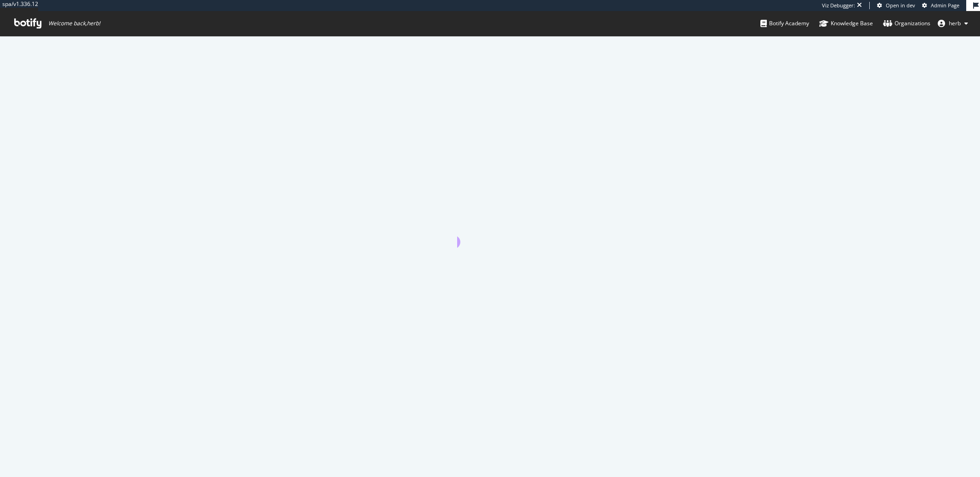  Describe the element at coordinates (896, 6) in the screenshot. I see `a: Open in dev` at that location.